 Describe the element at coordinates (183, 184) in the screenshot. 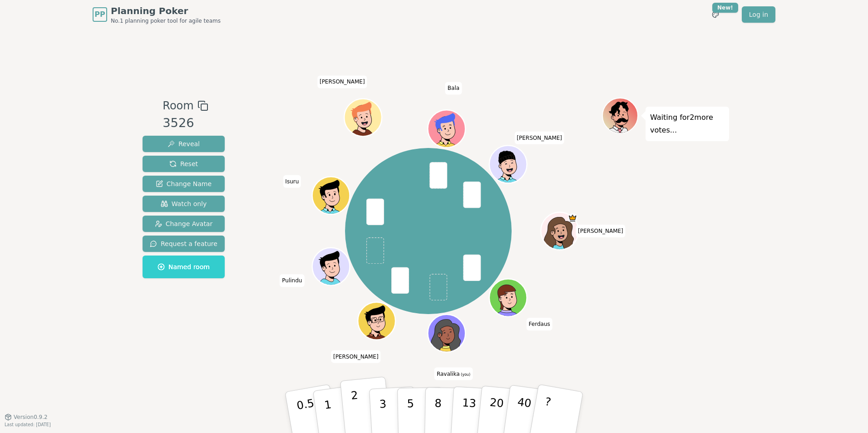

I see `button: Change Name` at that location.